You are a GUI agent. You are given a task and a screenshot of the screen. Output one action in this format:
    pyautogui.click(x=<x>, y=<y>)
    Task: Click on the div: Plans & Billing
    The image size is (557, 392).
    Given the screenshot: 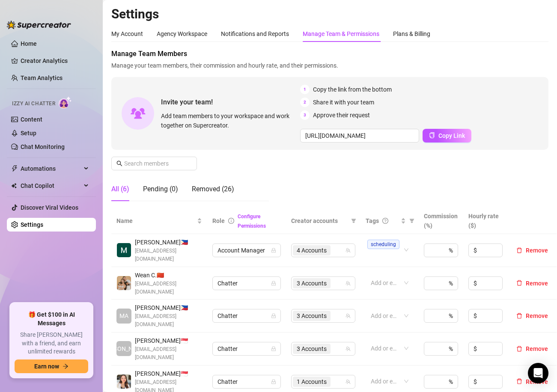 What is the action you would take?
    pyautogui.click(x=411, y=34)
    